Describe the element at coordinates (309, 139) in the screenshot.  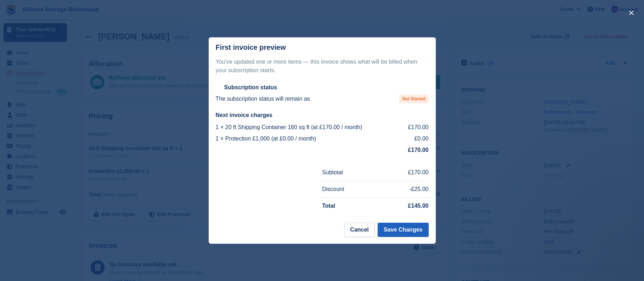
I see `td: 1 × Protection £1,000 (at £0.00 / month)` at that location.